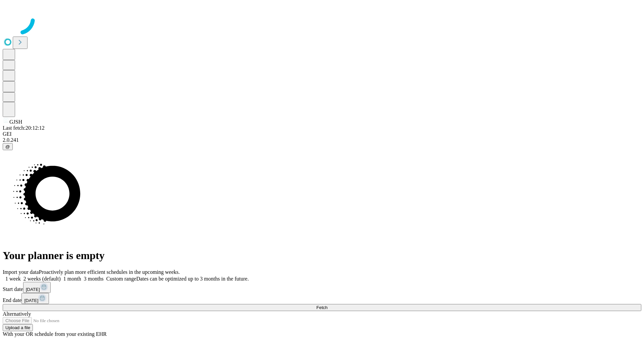 The image size is (644, 362). Describe the element at coordinates (72, 279) in the screenshot. I see `span: 1 month` at that location.